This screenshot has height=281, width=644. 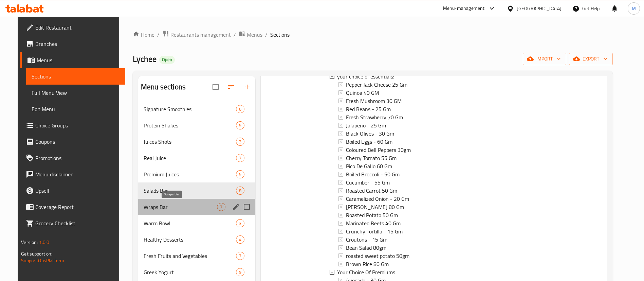 What do you see at coordinates (190, 125) in the screenshot?
I see `span: Protein Shakes` at bounding box center [190, 125].